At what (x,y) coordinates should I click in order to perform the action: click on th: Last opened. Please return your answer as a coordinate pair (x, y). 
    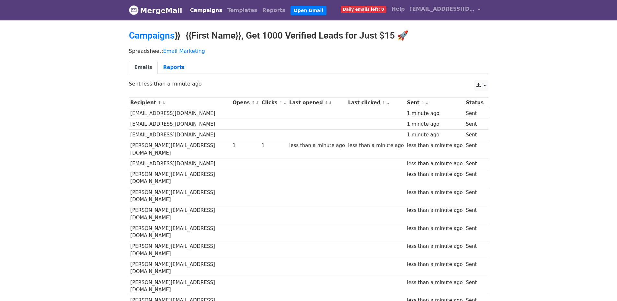
    Looking at the image, I should click on (317, 103).